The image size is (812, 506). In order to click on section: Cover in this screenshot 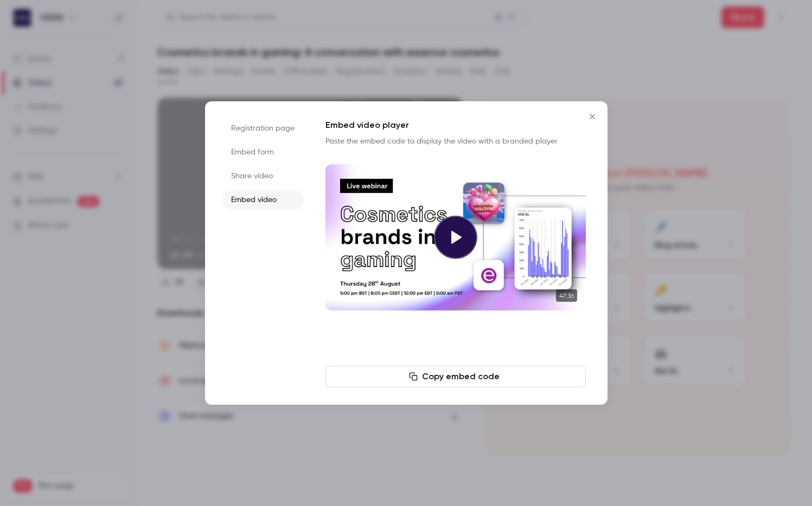, I will do `click(456, 237)`.